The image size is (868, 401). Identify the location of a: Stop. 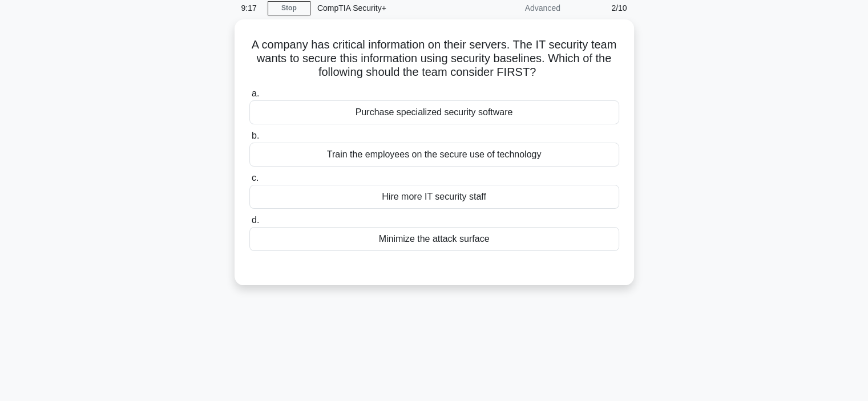
(289, 8).